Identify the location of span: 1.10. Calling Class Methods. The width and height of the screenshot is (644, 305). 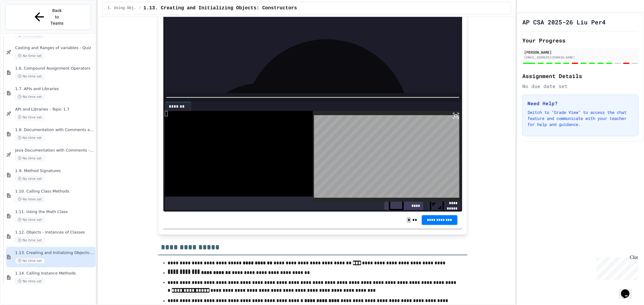
(55, 191).